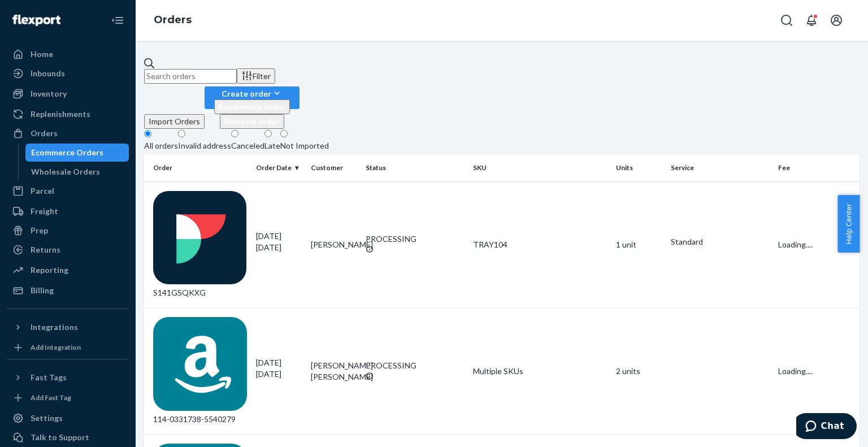  Describe the element at coordinates (41, 291) in the screenshot. I see `div: Billing` at that location.